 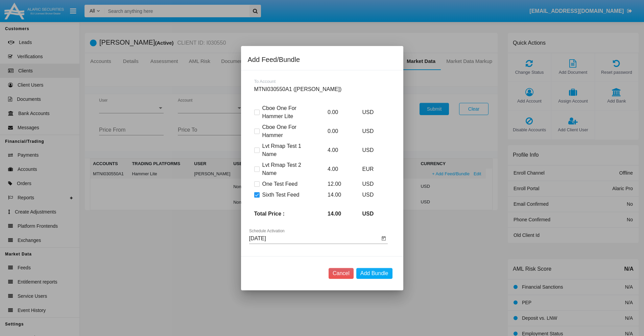 I want to click on button: Cancel, so click(x=341, y=274).